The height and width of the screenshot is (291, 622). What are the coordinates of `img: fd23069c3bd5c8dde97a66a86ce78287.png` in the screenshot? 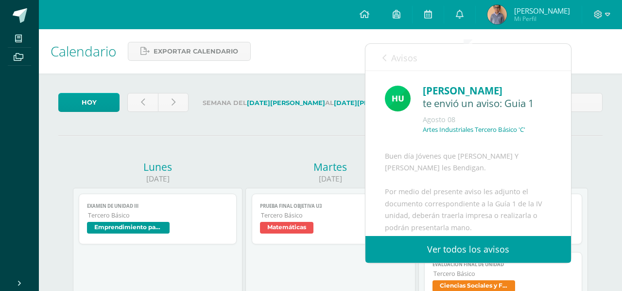 It's located at (398, 98).